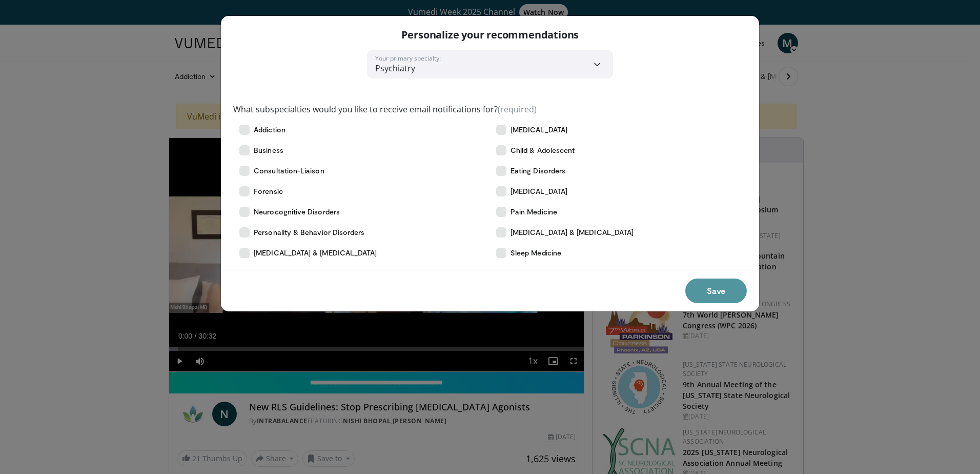 The width and height of the screenshot is (980, 474). What do you see at coordinates (534, 212) in the screenshot?
I see `span: Pain Medicine` at bounding box center [534, 212].